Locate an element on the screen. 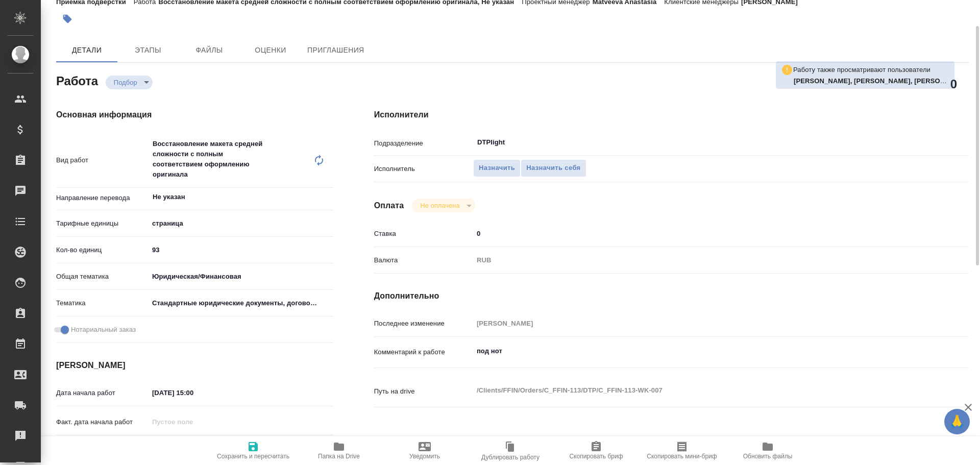 This screenshot has height=465, width=980. h2: Работа is located at coordinates (77, 80).